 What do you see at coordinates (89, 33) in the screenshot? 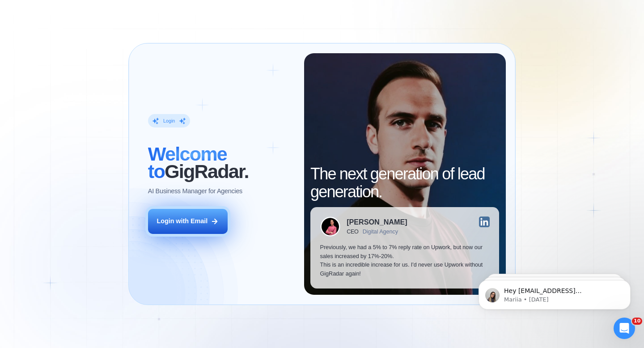
I see `div: message notification from Mariia, 2d ago. Hey hello@molius.social, Looks like your Upwork agency ...` at bounding box center [89, 33].